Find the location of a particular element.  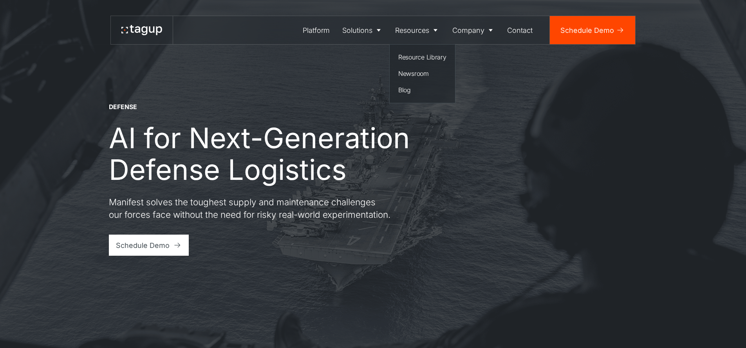

div: Resource Library is located at coordinates (422, 57).